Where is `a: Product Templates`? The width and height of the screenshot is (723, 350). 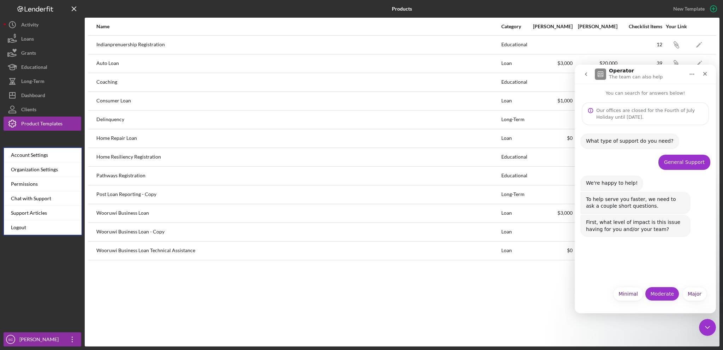
a: Product Templates is located at coordinates (42, 123).